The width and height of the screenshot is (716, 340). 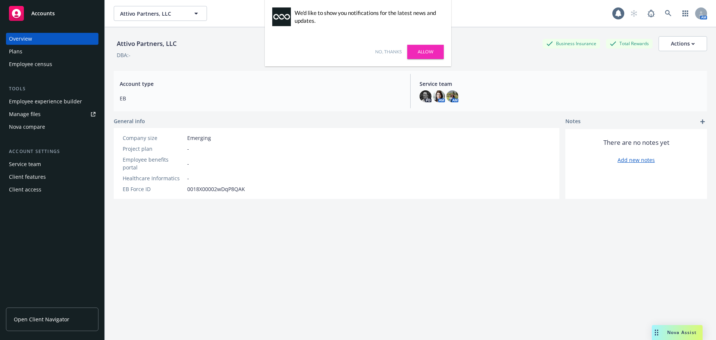 What do you see at coordinates (52, 64) in the screenshot?
I see `a: Employee census` at bounding box center [52, 64].